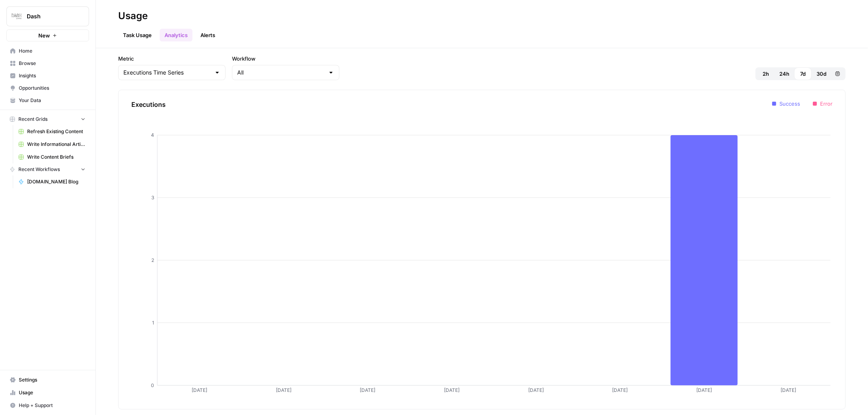 The image size is (868, 415). Describe the element at coordinates (207, 35) in the screenshot. I see `a: Alerts` at that location.